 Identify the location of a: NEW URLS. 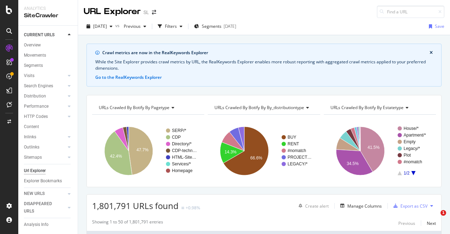
(45, 193).